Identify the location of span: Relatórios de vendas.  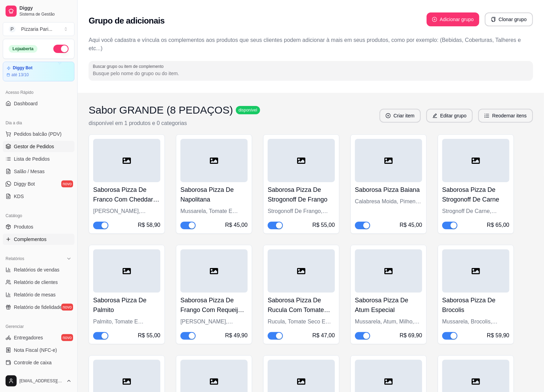
(37, 270).